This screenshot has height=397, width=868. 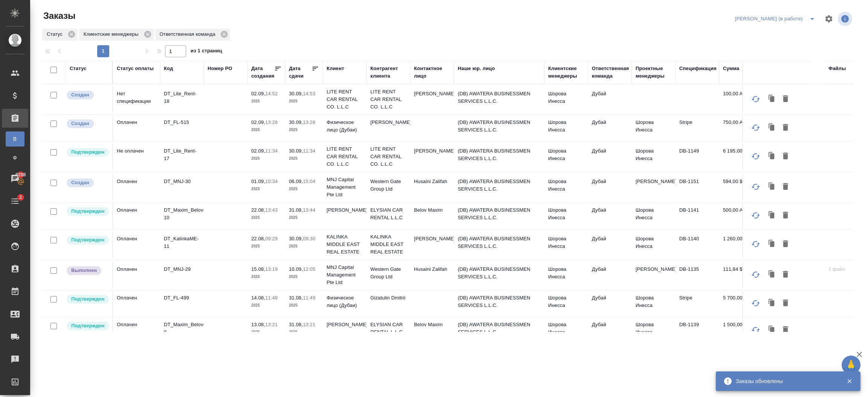 I want to click on td: Не оплачен, so click(x=137, y=157).